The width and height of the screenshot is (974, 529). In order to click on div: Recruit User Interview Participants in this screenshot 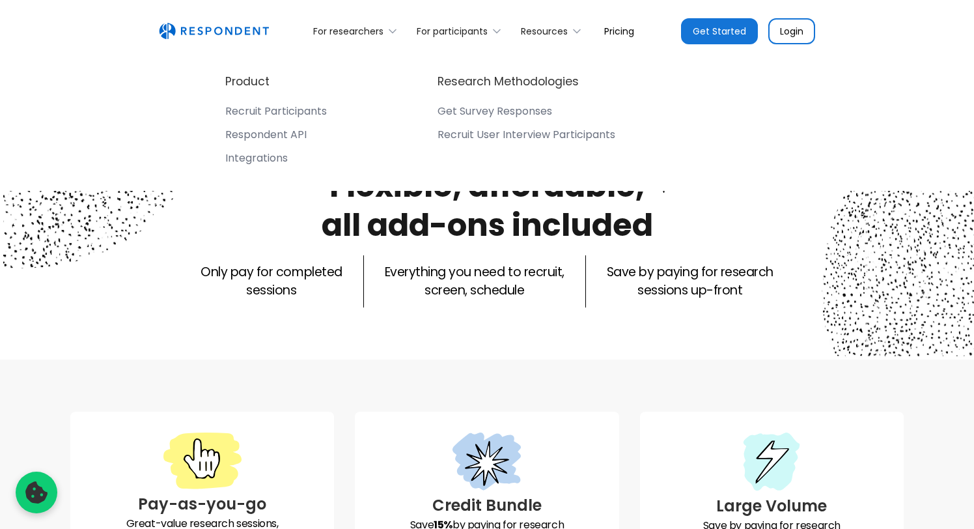, I will do `click(526, 135)`.